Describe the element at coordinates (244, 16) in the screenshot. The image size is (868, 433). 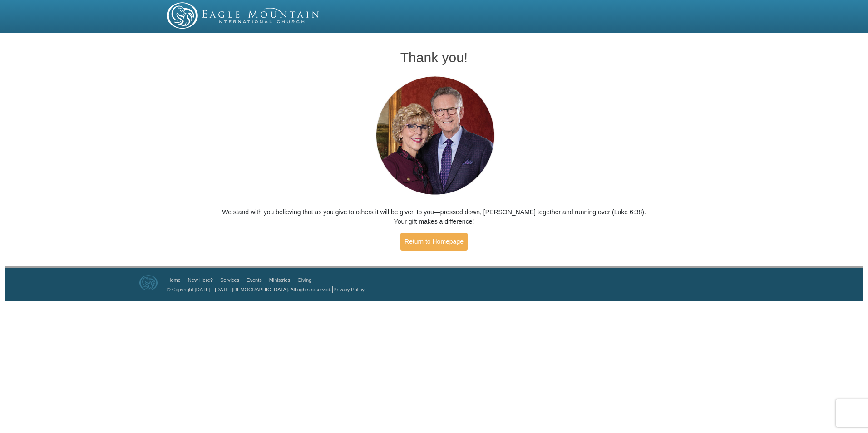
I see `img: EMIC` at that location.